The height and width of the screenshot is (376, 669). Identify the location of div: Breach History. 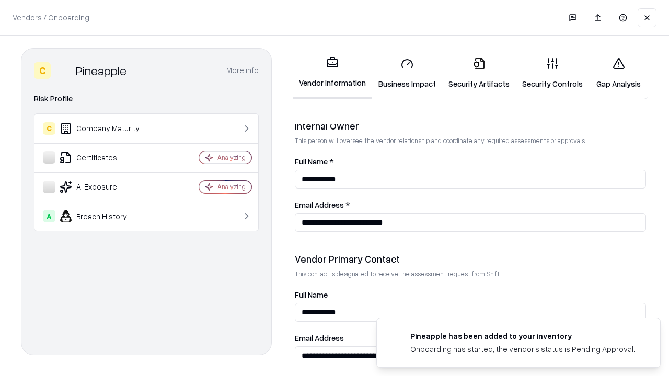
(105, 216).